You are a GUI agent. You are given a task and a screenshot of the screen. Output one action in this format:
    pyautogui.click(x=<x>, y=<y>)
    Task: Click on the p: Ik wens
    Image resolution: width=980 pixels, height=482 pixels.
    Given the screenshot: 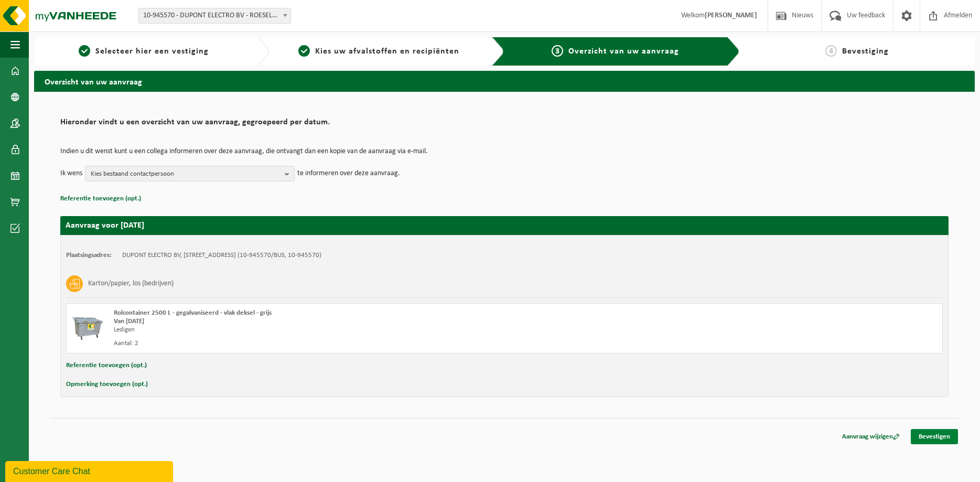 What is the action you would take?
    pyautogui.click(x=71, y=173)
    